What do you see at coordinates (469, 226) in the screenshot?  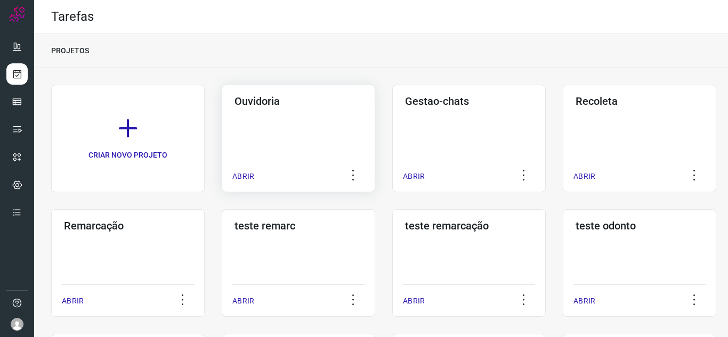 I see `h3: teste remarcação` at bounding box center [469, 226].